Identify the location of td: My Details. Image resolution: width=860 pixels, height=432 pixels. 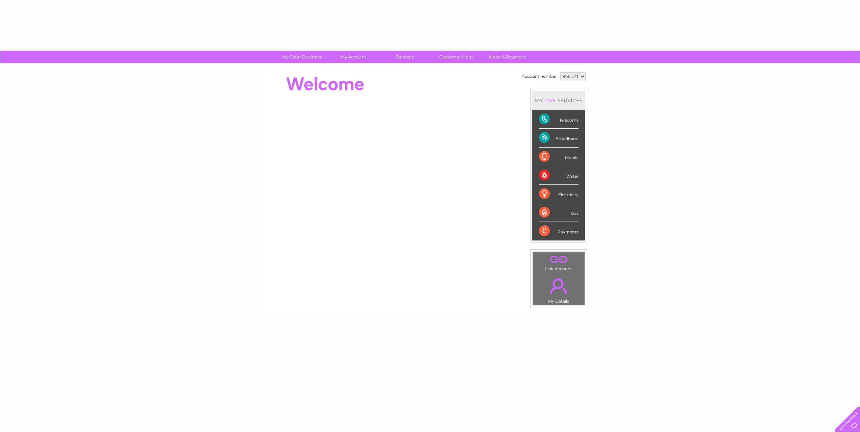
(558, 289).